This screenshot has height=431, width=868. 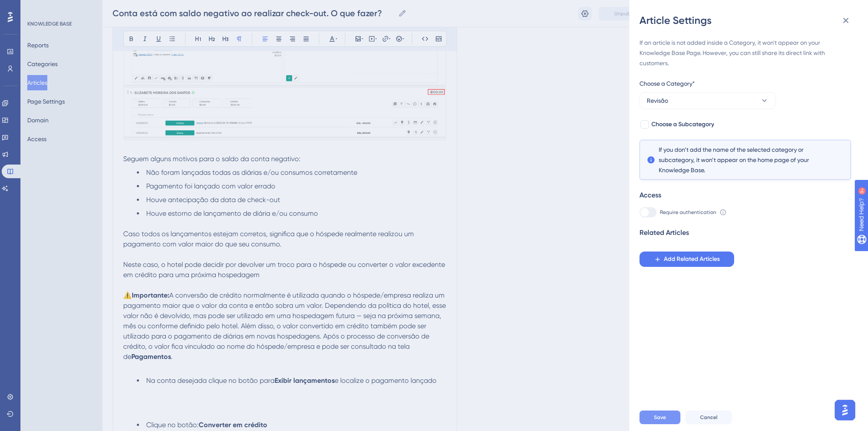 What do you see at coordinates (708, 101) in the screenshot?
I see `button: Revisão` at bounding box center [708, 101].